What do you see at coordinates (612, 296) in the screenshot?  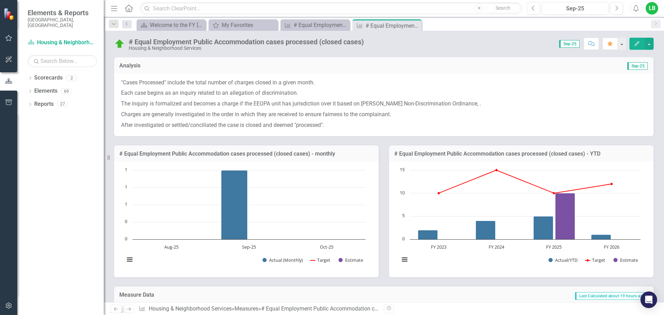 I see `span: Last Calculated about 19 hours ago` at bounding box center [612, 296].